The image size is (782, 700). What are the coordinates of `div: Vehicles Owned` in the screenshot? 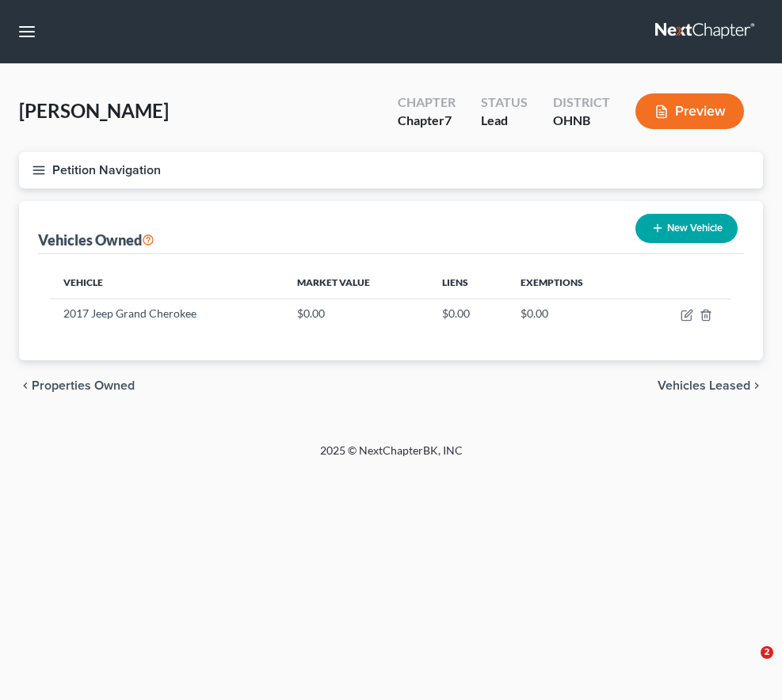 It's located at (96, 240).